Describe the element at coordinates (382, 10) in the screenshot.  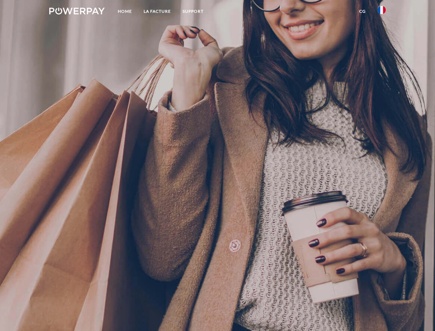
I see `img: fr` at that location.